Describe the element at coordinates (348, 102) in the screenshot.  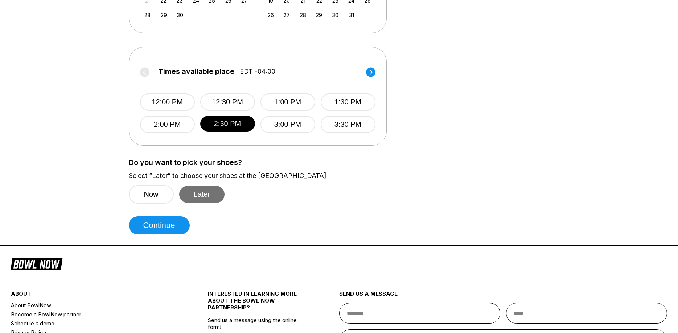
I see `button: 1:30 PM` at that location.